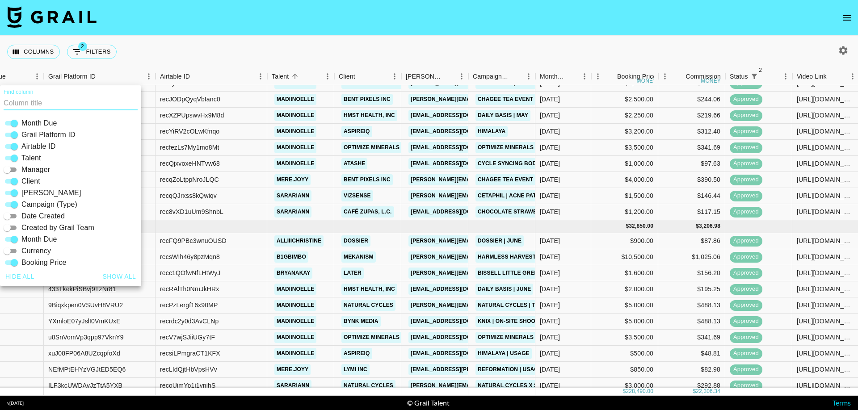  I want to click on div: $4,000.00, so click(624, 180).